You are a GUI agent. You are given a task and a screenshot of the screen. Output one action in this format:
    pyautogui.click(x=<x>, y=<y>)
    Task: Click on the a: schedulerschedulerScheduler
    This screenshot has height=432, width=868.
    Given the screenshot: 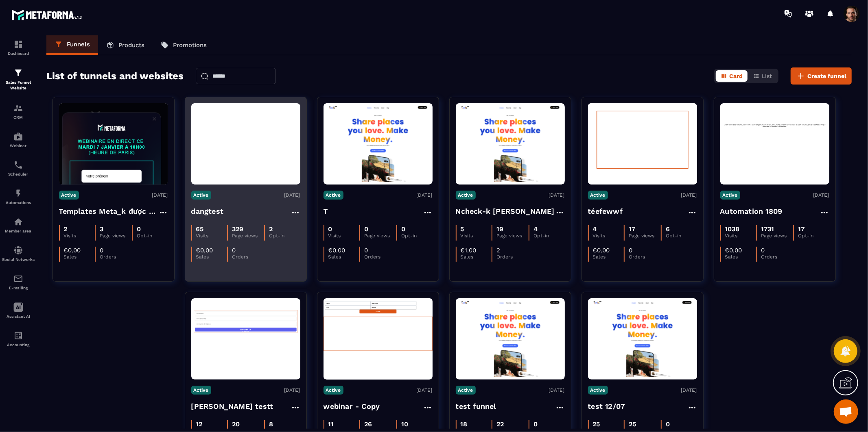 What is the action you would take?
    pyautogui.click(x=18, y=169)
    